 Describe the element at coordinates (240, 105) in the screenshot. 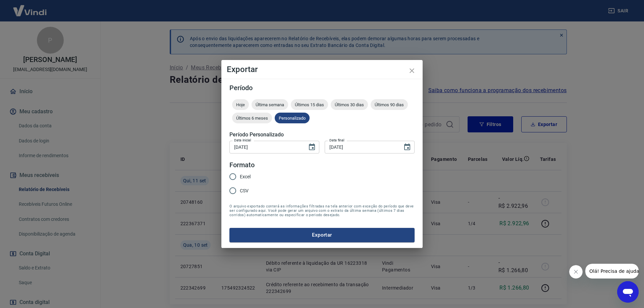

I see `span: Hoje` at that location.